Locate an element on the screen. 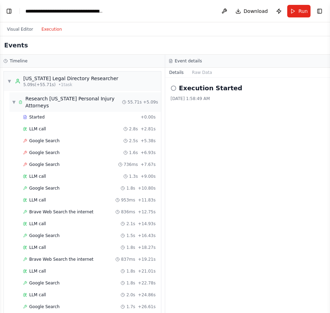  span: + 18.27s is located at coordinates (147, 247).